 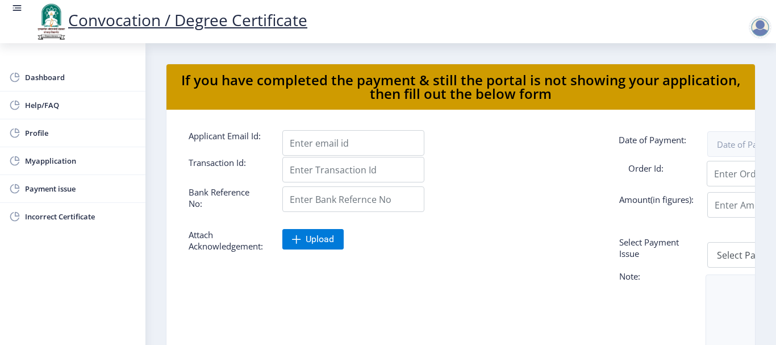 What do you see at coordinates (227, 240) in the screenshot?
I see `label: Attach Acknowledgement:` at bounding box center [227, 240].